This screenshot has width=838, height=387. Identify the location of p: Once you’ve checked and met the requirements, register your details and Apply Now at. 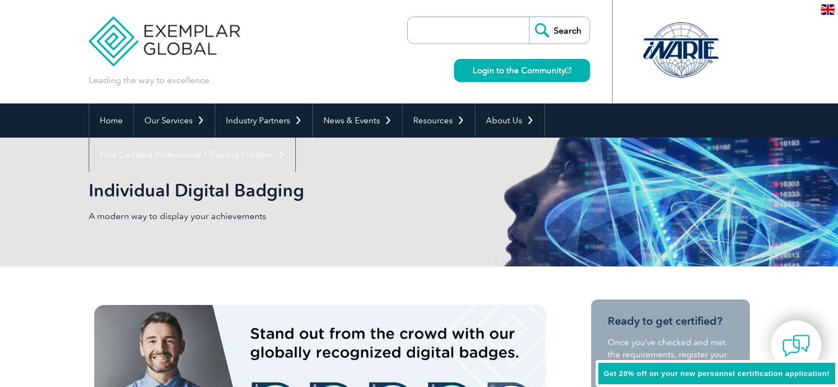
(670, 355).